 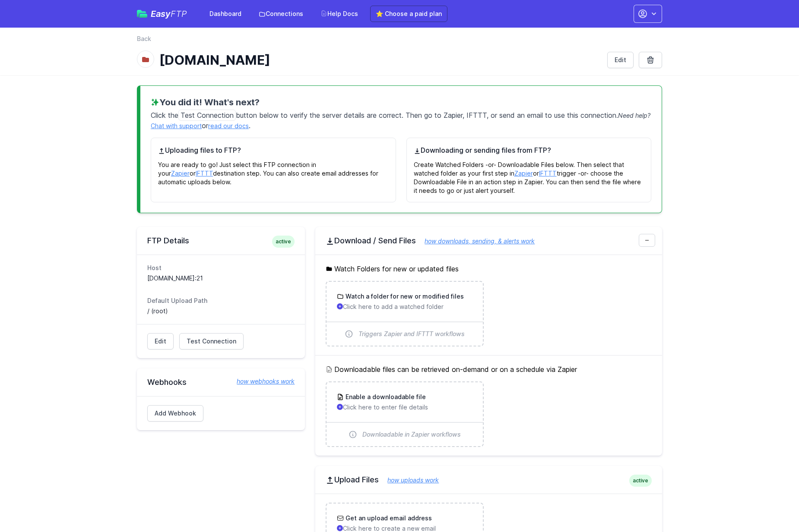 What do you see at coordinates (387, 518) in the screenshot?
I see `h3: Get an upload email address` at bounding box center [387, 518].